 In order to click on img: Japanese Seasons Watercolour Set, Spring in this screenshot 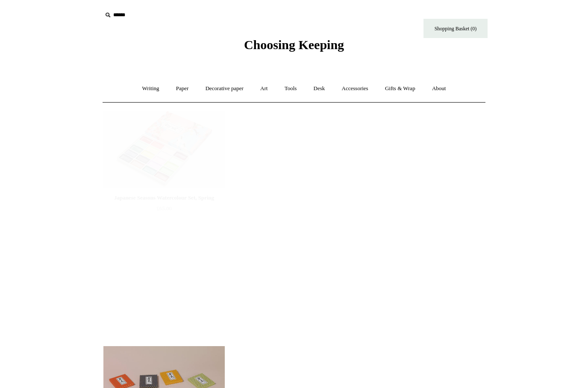, I will do `click(164, 150)`.